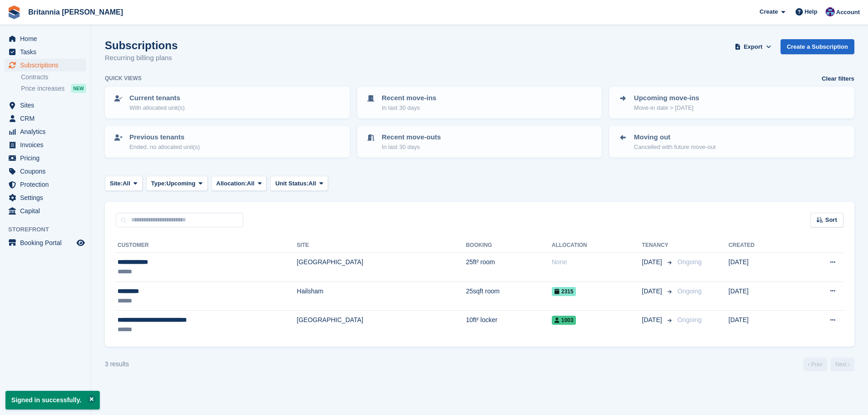  What do you see at coordinates (206, 246) in the screenshot?
I see `th: Customer` at bounding box center [206, 246].